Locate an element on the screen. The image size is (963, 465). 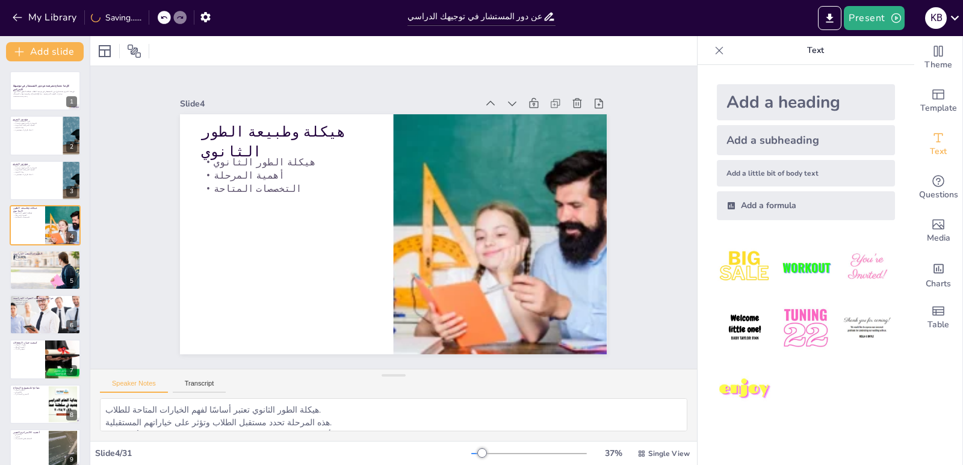
button: Present is located at coordinates (874, 18).